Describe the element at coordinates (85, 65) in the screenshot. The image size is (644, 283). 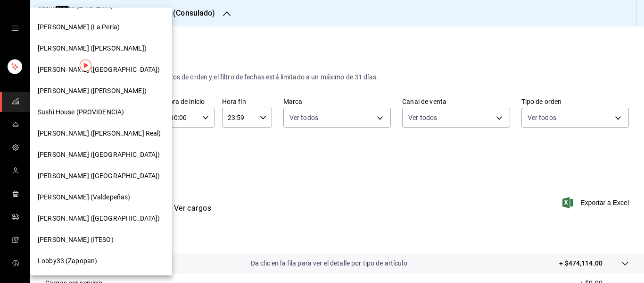
I see `img: Marcador de información sobre herramientas` at that location.